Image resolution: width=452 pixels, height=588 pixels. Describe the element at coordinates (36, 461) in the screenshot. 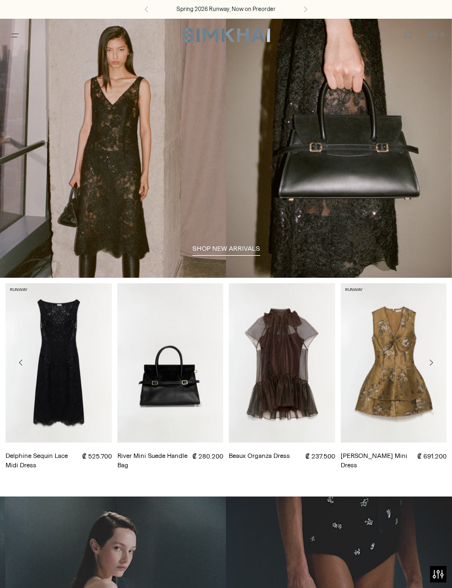

I see `a: Delphine Sequin Lace Midi Dress` at that location.